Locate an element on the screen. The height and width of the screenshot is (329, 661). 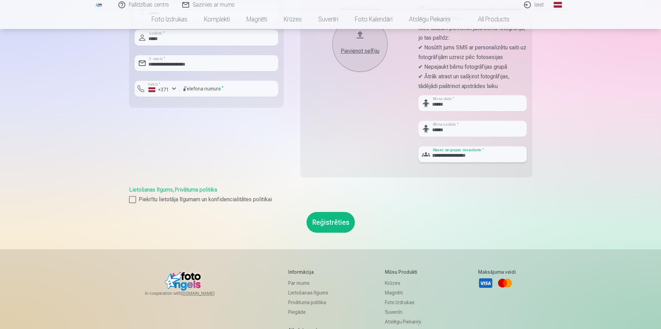
p: ✔ Nepajaukt bērnu fotogrāfijas grupā is located at coordinates (473, 67).